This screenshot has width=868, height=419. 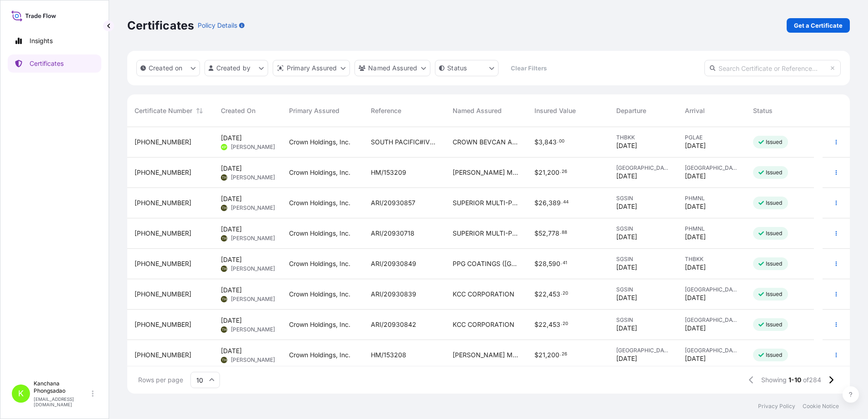 I want to click on span: 3, so click(x=540, y=142).